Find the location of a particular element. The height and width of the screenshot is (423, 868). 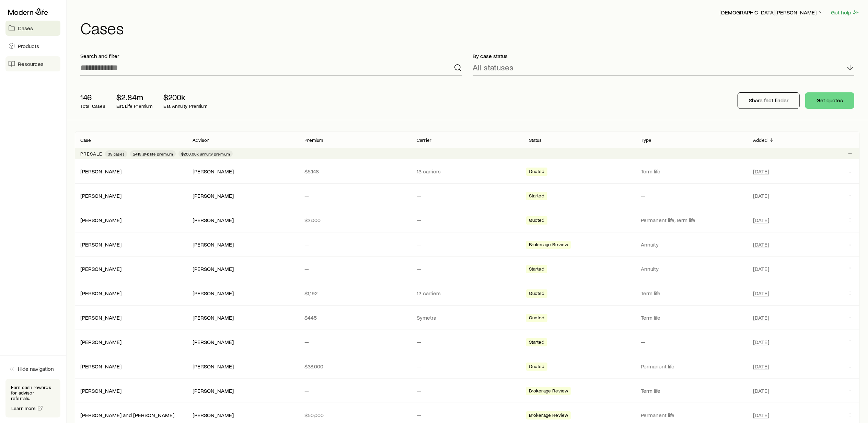

a: Resources is located at coordinates (33, 64).